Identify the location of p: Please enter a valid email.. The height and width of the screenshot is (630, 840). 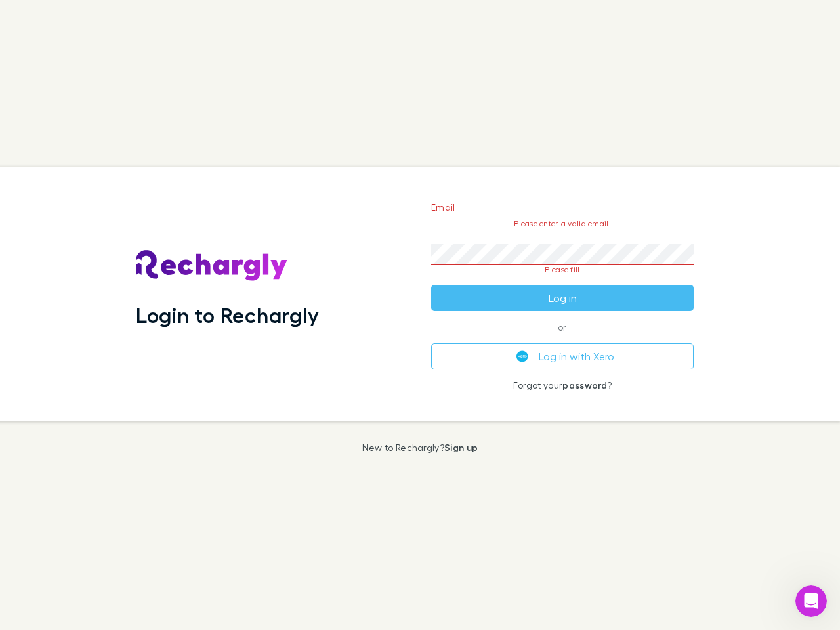
(562, 224).